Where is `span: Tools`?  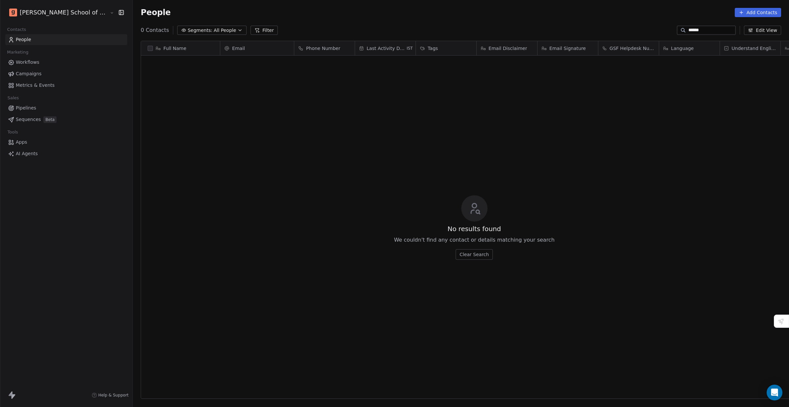 span: Tools is located at coordinates (12, 132).